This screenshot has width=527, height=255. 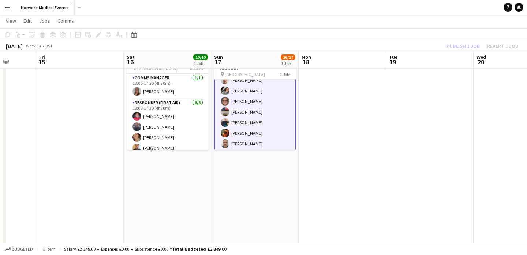 What do you see at coordinates (288, 57) in the screenshot?
I see `span: 26/27` at bounding box center [288, 57].